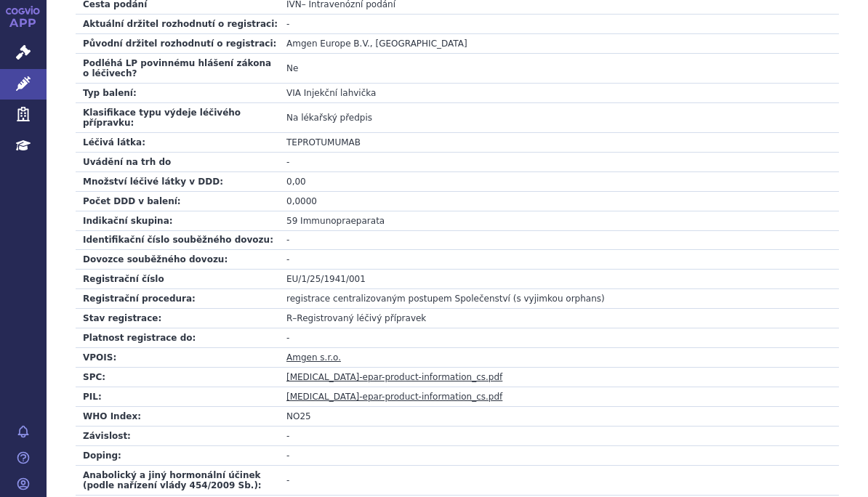 Image resolution: width=868 pixels, height=497 pixels. Describe the element at coordinates (342, 221) in the screenshot. I see `span: Immunopraeparata` at that location.